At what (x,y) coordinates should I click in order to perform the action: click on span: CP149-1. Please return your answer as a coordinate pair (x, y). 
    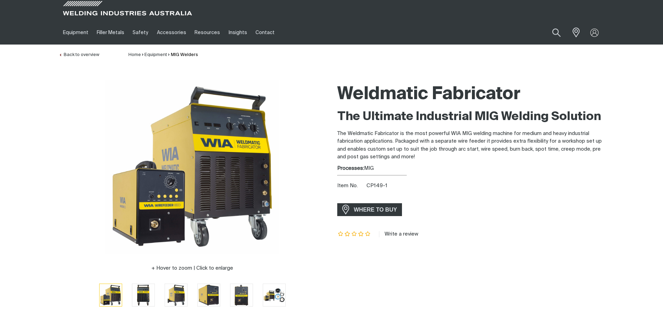
    Looking at the image, I should click on (377, 185).